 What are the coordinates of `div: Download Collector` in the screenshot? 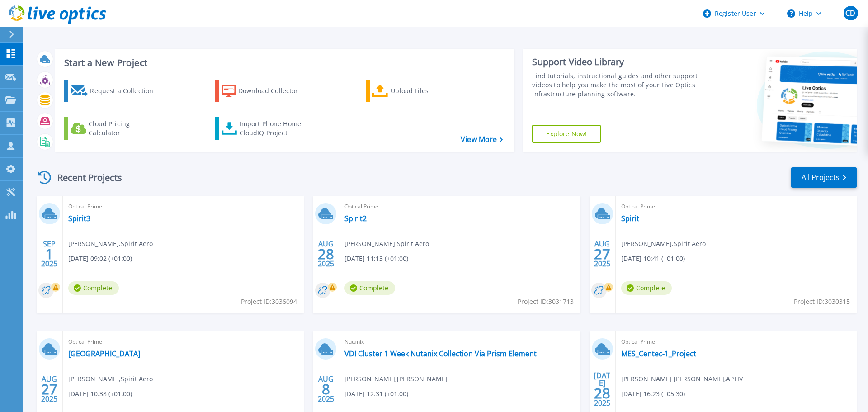 It's located at (275, 91).